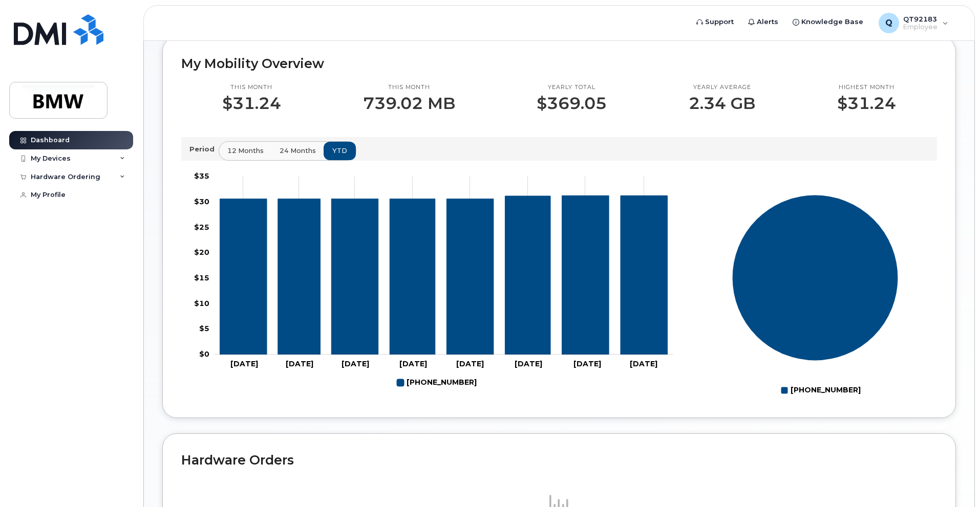 The image size is (980, 507). Describe the element at coordinates (202, 252) in the screenshot. I see `tspan: $20` at that location.